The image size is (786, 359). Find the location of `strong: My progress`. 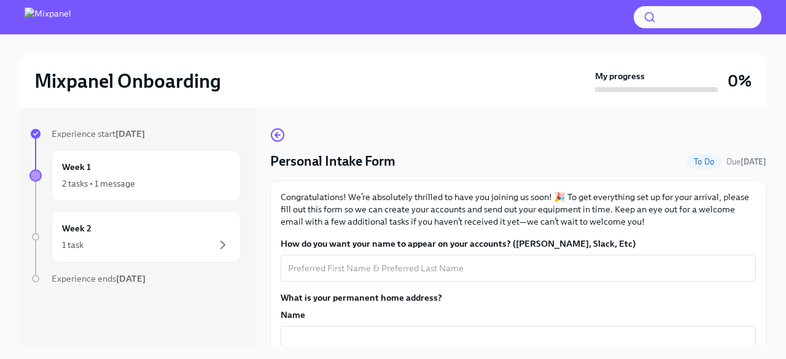

strong: My progress is located at coordinates (619, 76).